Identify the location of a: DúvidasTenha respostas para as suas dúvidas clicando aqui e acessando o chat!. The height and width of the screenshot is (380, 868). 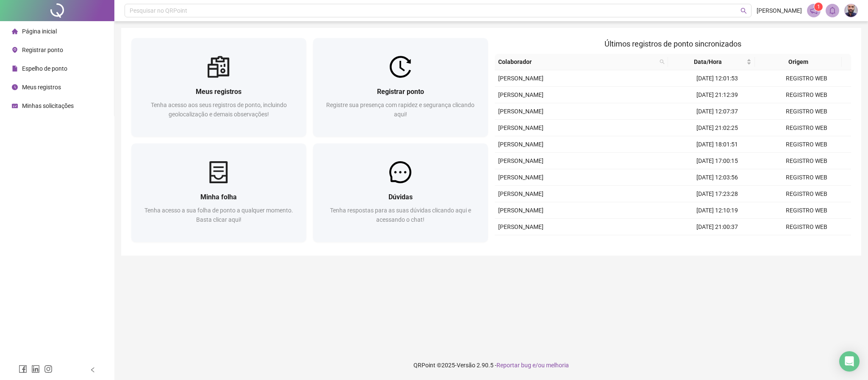
(400, 193).